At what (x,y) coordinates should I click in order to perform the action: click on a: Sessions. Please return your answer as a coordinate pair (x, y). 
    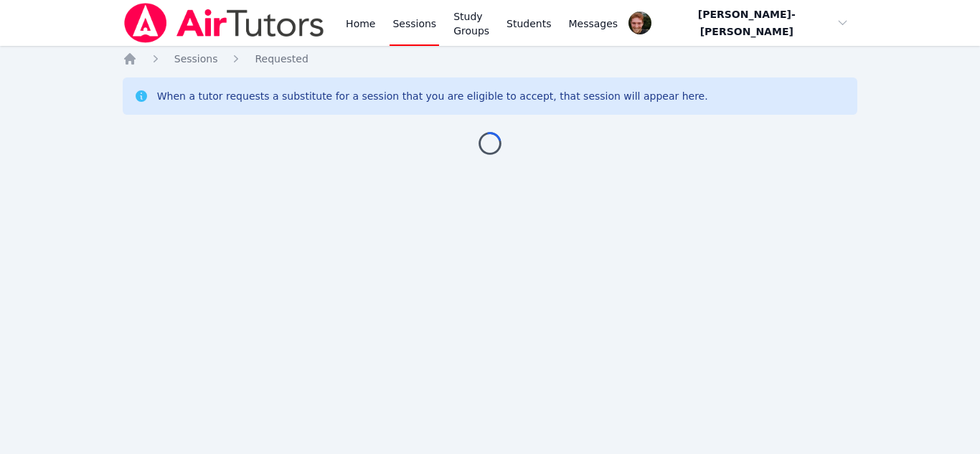
    Looking at the image, I should click on (196, 59).